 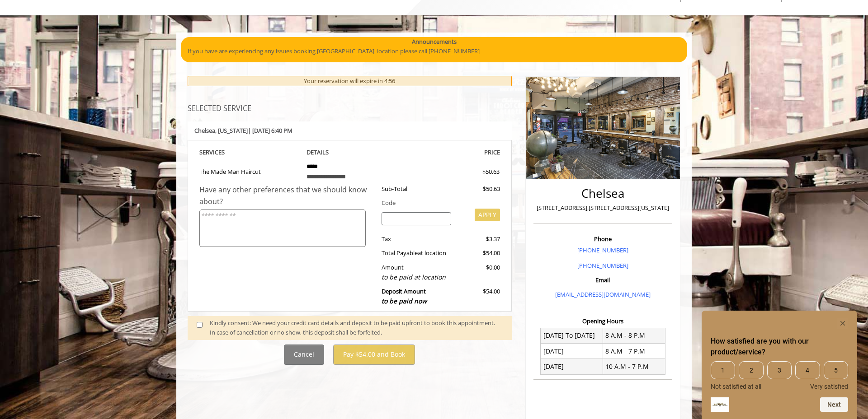 What do you see at coordinates (434, 42) in the screenshot?
I see `b: Announcements` at bounding box center [434, 42].